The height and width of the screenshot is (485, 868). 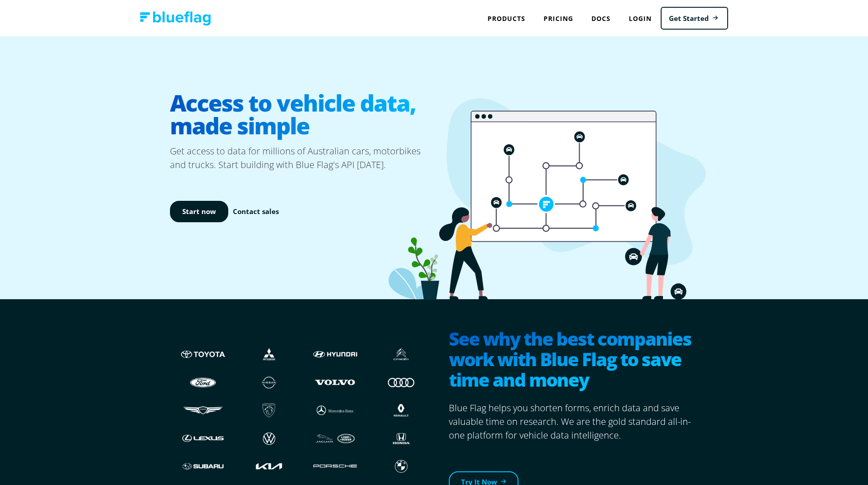 I want to click on a: Login to Blue Flag application, so click(x=640, y=18).